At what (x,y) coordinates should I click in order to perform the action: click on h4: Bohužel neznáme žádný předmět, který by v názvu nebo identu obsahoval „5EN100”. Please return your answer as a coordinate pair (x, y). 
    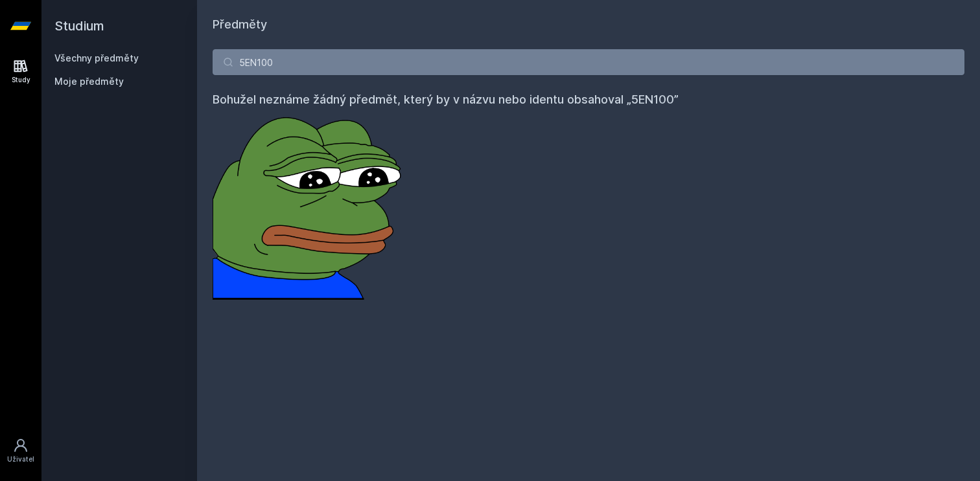
    Looking at the image, I should click on (588, 100).